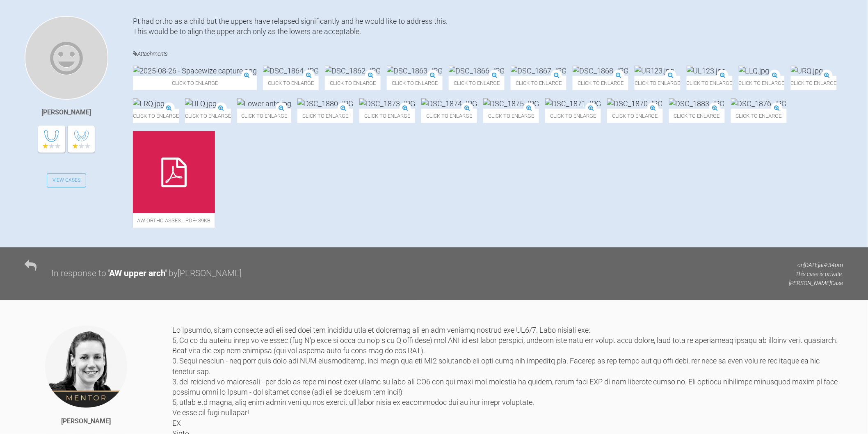 The image size is (868, 434). Describe the element at coordinates (753, 71) in the screenshot. I see `img: LLQ.jpg` at that location.